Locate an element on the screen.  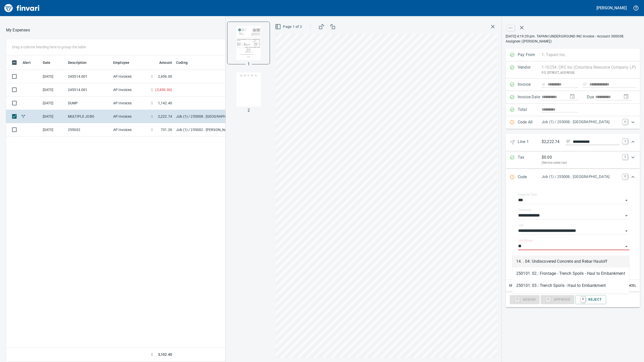
span: Split transaction is located at coordinates (23, 116).